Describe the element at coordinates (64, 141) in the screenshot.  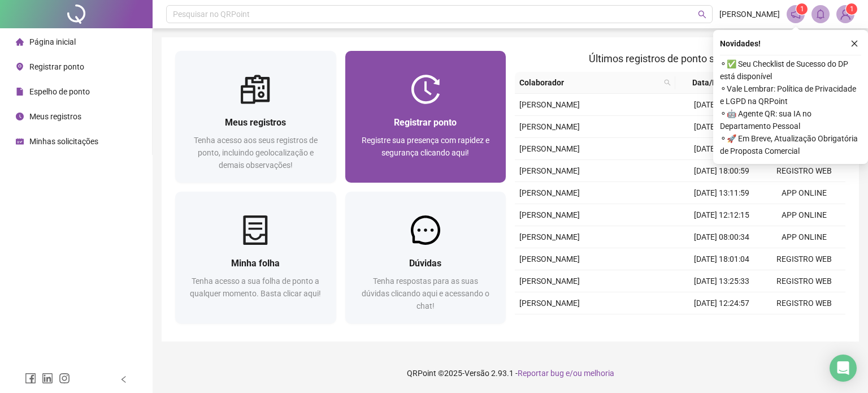
I see `span: Minhas solicitações` at that location.